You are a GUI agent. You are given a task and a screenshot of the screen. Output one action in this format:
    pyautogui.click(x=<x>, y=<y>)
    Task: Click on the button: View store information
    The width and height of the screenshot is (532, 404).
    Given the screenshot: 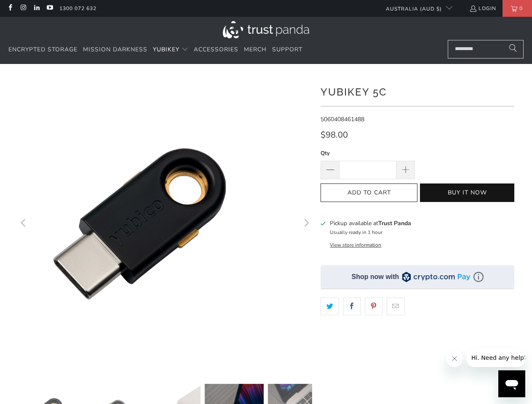 What is the action you would take?
    pyautogui.click(x=355, y=245)
    